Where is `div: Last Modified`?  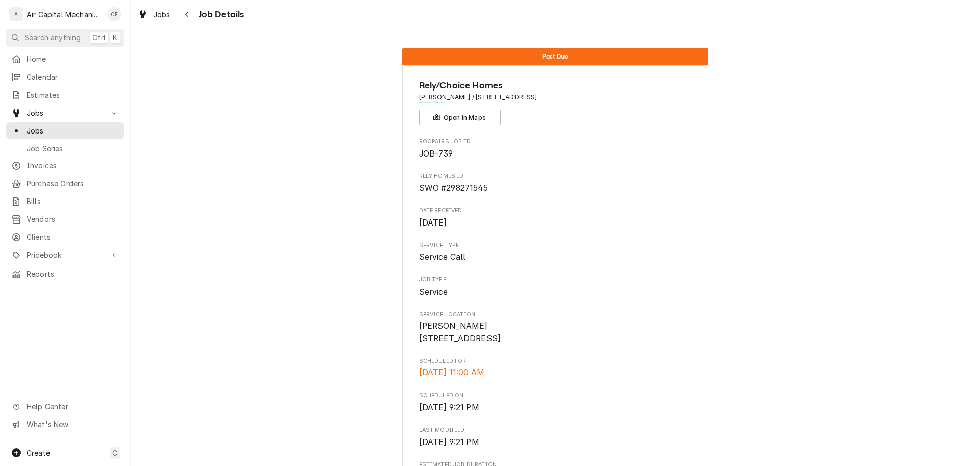
div: Last Modified is located at coordinates (556, 437).